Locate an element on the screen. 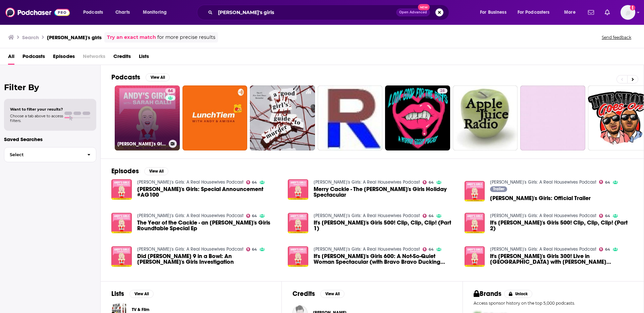  button: Select is located at coordinates (50, 155).